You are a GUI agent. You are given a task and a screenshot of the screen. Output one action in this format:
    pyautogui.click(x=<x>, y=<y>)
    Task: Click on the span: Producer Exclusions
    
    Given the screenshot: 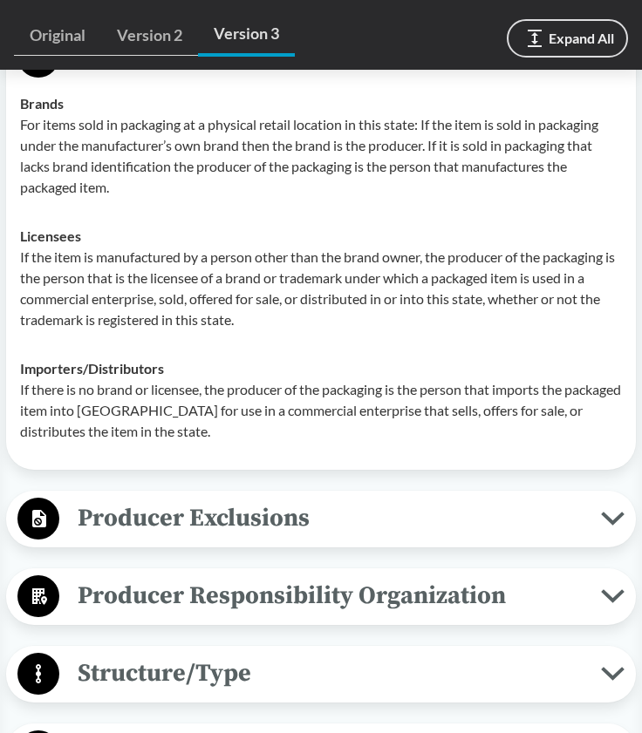 What is the action you would take?
    pyautogui.click(x=329, y=518)
    